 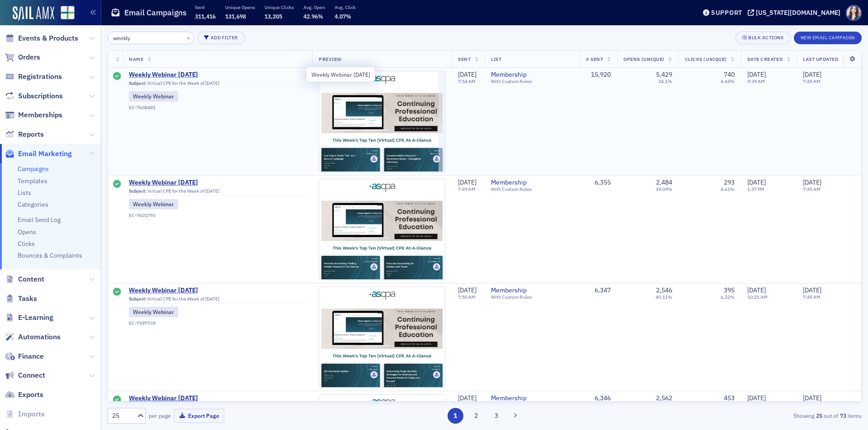 I want to click on div: 6,346, so click(x=598, y=399).